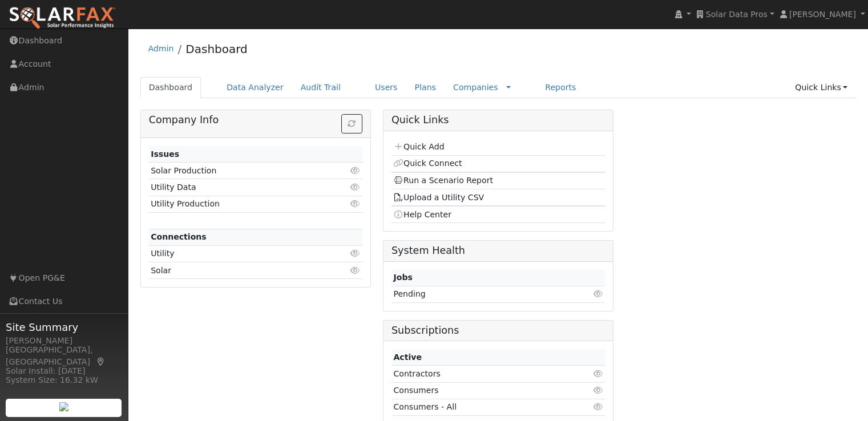  I want to click on a: Users, so click(387, 87).